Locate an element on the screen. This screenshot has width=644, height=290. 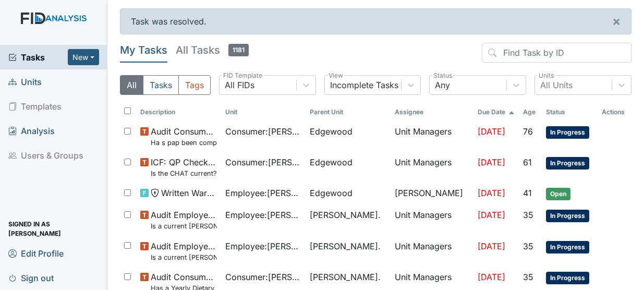
span: Open is located at coordinates (558, 194).